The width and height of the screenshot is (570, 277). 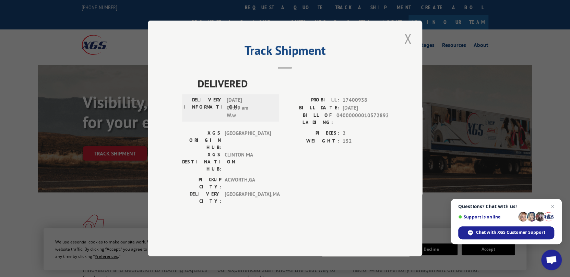 What do you see at coordinates (247, 184) in the screenshot?
I see `span: ACWORTH , GA` at bounding box center [247, 184].